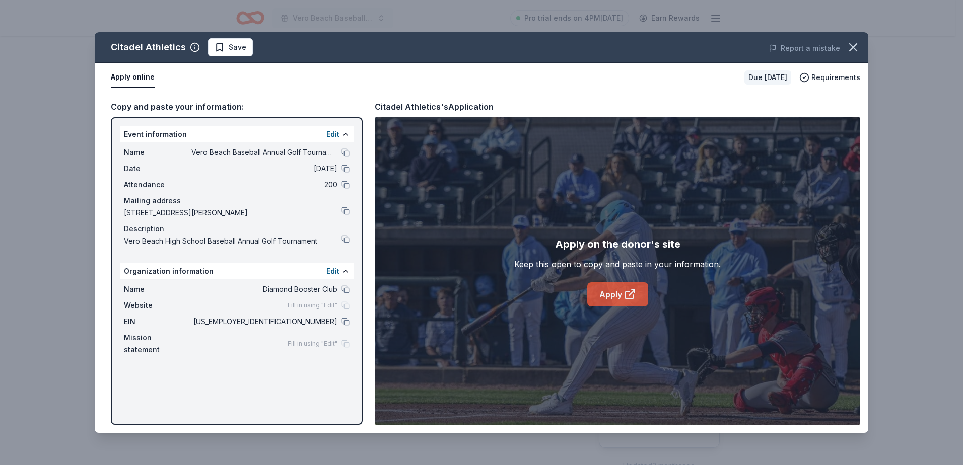  Describe the element at coordinates (264, 185) in the screenshot. I see `span: 200` at that location.